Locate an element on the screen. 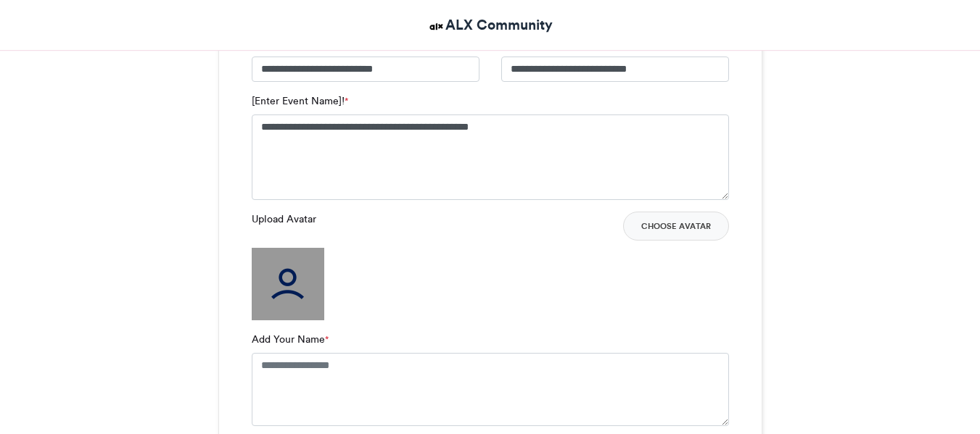 This screenshot has height=434, width=980. img: ALX Community is located at coordinates (436, 26).